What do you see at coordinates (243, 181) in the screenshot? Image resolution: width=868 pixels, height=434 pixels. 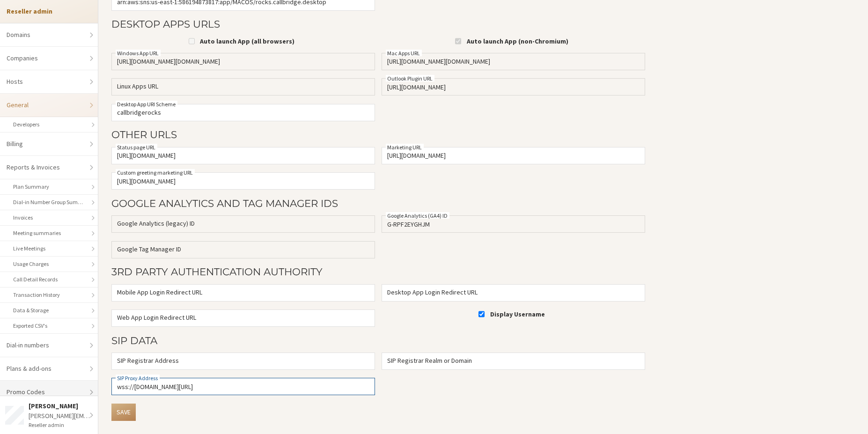 I see `input: Custom greeting marketing URL` at bounding box center [243, 181].